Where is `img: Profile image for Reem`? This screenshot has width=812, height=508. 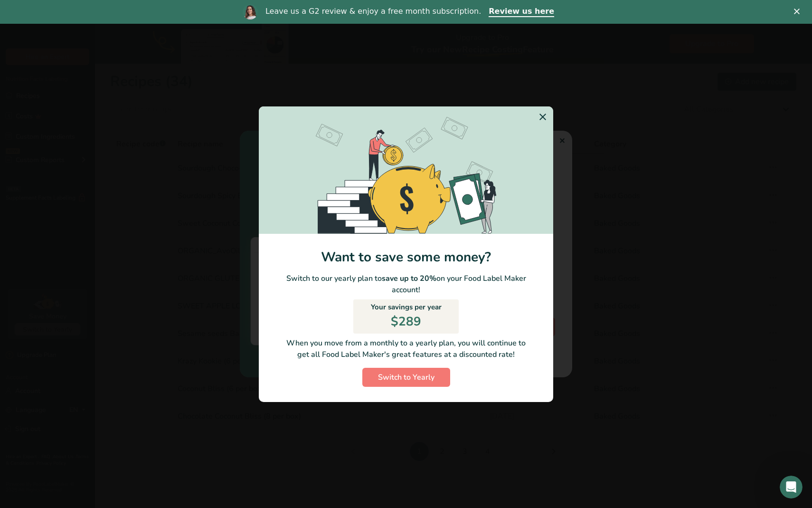
img: Profile image for Reem is located at coordinates (250, 12).